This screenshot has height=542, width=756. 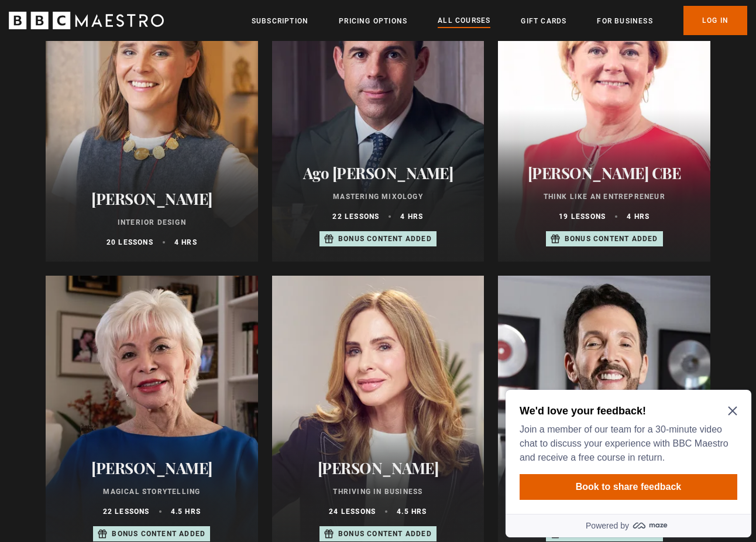 What do you see at coordinates (126, 26) in the screenshot?
I see `h2: We'd love your feedback!` at bounding box center [126, 26].